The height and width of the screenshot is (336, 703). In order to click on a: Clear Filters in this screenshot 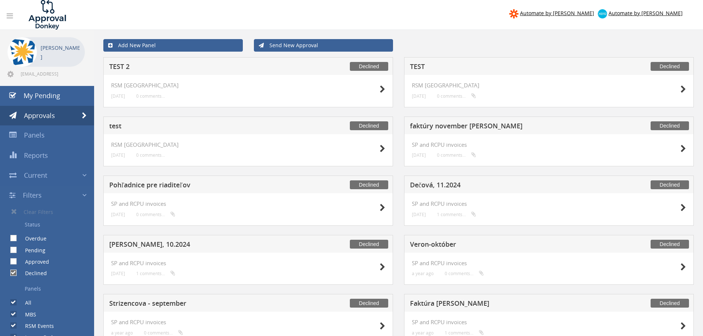, I will do `click(50, 212)`.